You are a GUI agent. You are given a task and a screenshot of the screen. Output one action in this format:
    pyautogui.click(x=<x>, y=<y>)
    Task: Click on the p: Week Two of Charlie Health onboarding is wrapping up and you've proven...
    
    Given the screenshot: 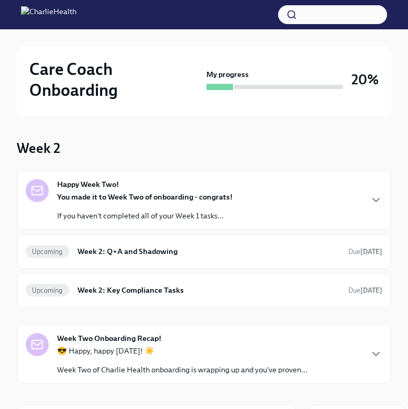 What is the action you would take?
    pyautogui.click(x=182, y=370)
    